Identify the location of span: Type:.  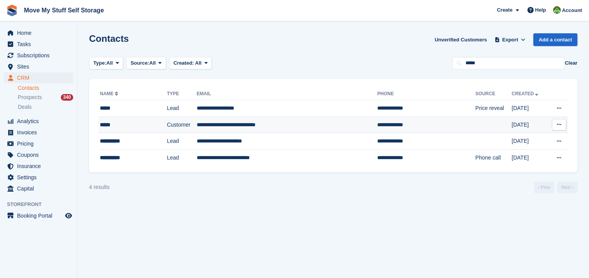
(100, 63).